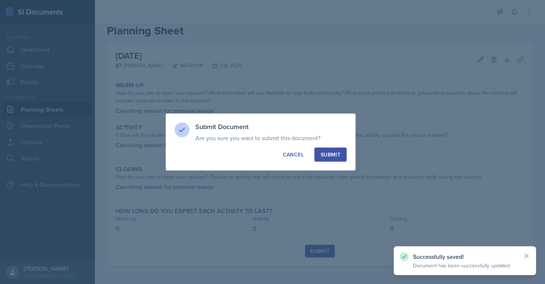 This screenshot has height=284, width=545. I want to click on p: Document has been successfully updated, so click(465, 266).